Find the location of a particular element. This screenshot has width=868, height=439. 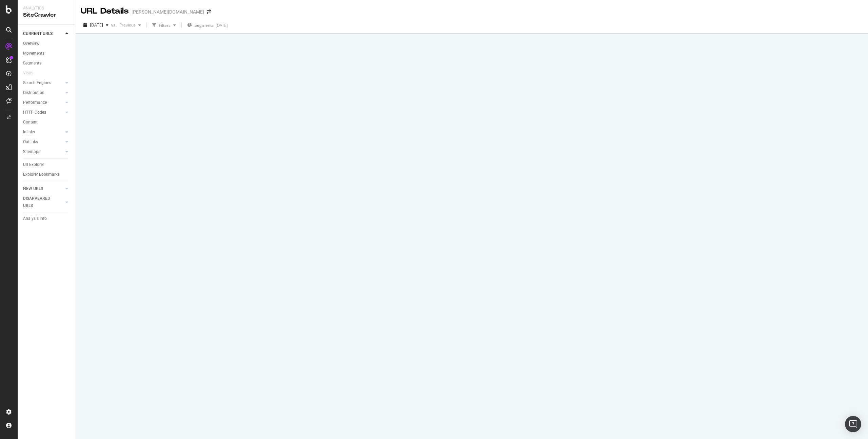

a: Inlinks is located at coordinates (43, 132).